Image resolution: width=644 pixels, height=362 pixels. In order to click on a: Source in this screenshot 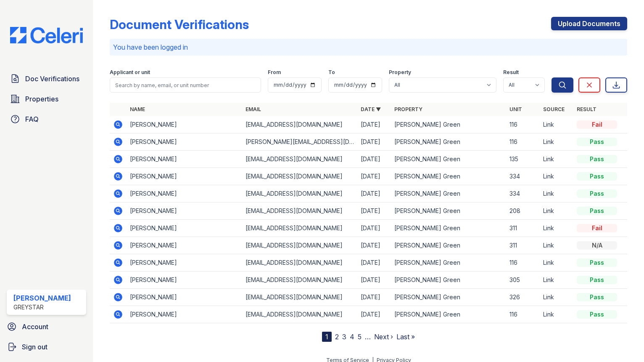, I will do `click(554, 109)`.